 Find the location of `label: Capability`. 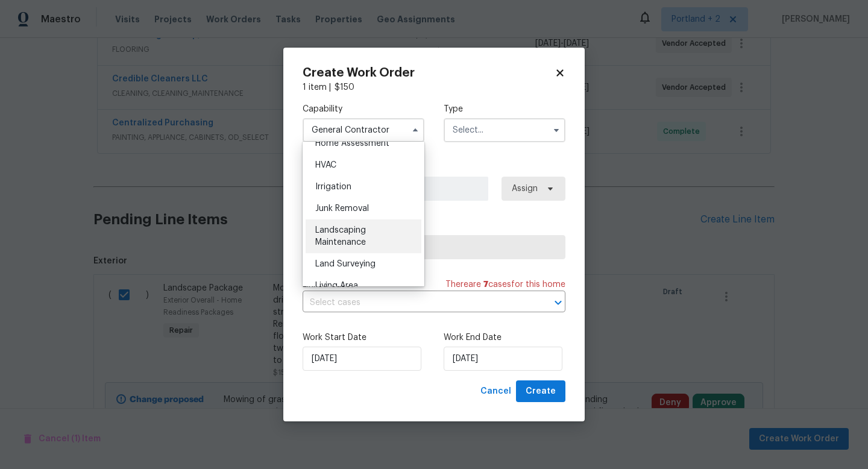

label: Capability is located at coordinates (363, 109).